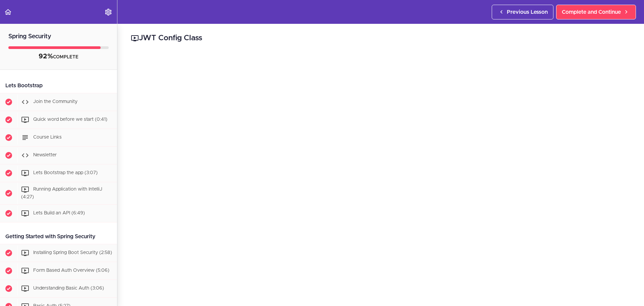 Image resolution: width=644 pixels, height=306 pixels. I want to click on h2: JWT Config Class, so click(381, 38).